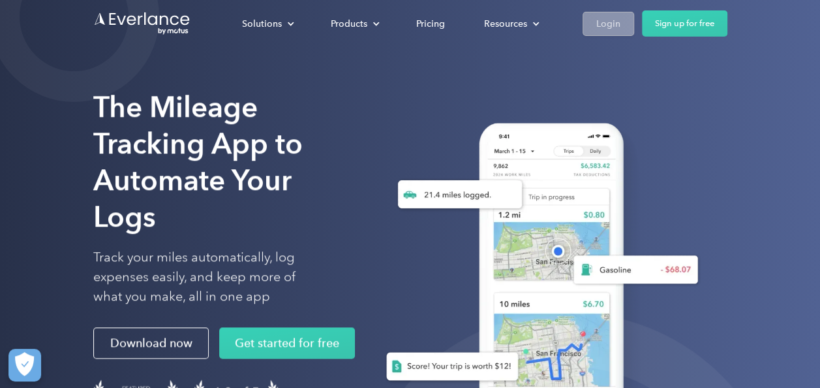 This screenshot has width=820, height=388. What do you see at coordinates (151, 343) in the screenshot?
I see `a: Download now` at bounding box center [151, 343].